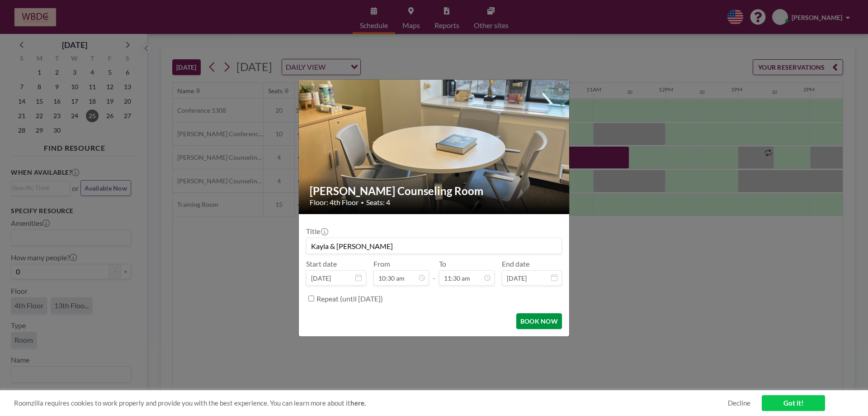  I want to click on label: Title, so click(316, 231).